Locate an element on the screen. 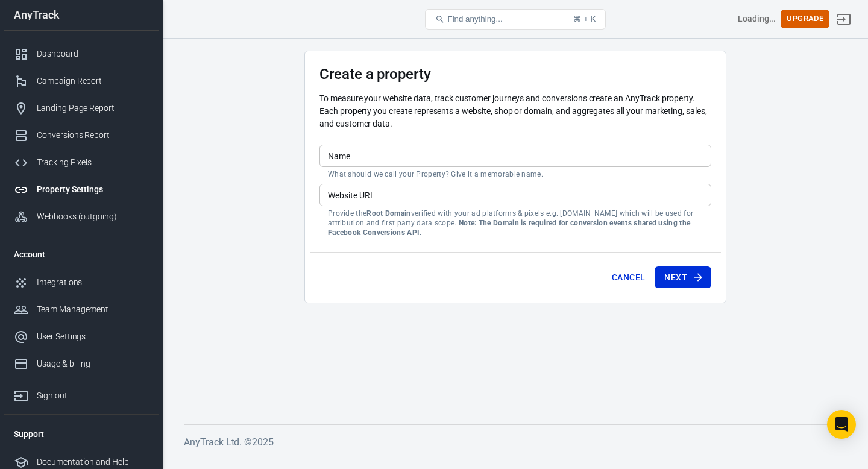 Image resolution: width=868 pixels, height=469 pixels. button: Find anything...⌘ + K is located at coordinates (515, 19).